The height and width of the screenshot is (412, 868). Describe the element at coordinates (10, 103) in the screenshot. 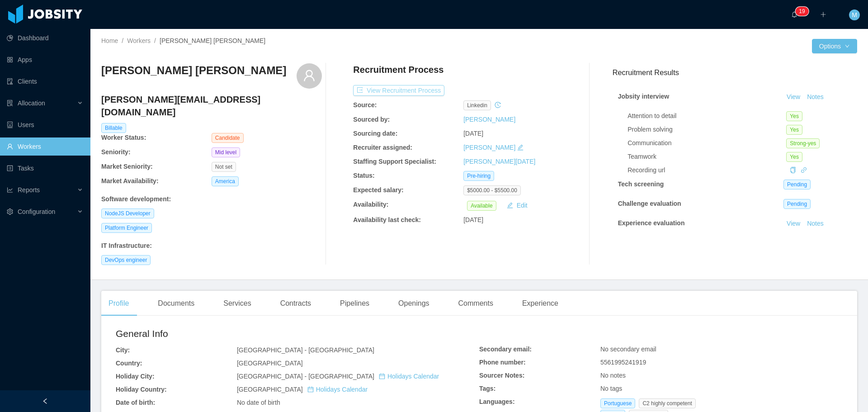

I see `i: icon: solution` at that location.